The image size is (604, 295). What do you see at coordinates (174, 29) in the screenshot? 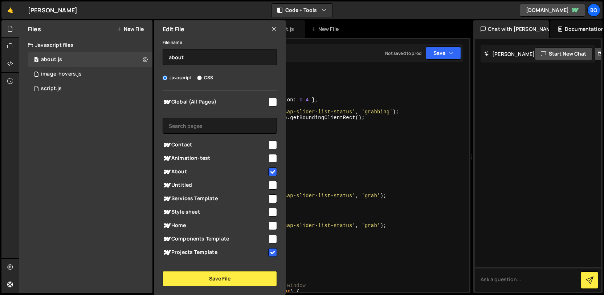
I see `h2: Edit File` at bounding box center [174, 29].